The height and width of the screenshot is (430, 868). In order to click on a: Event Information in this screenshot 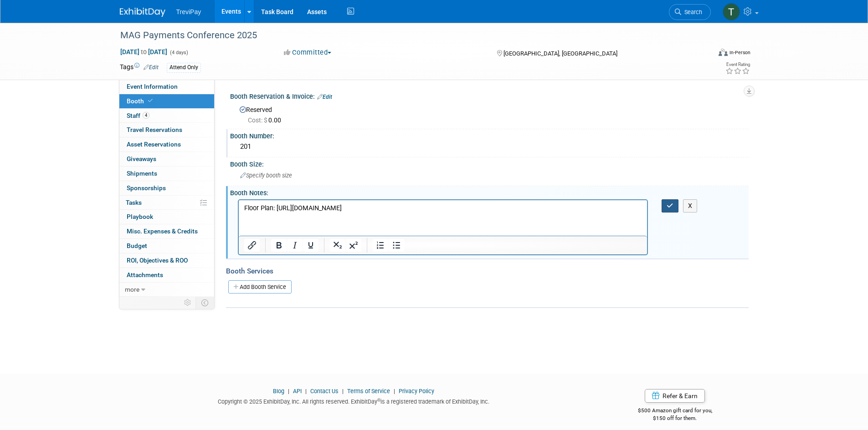, I will do `click(167, 86)`.